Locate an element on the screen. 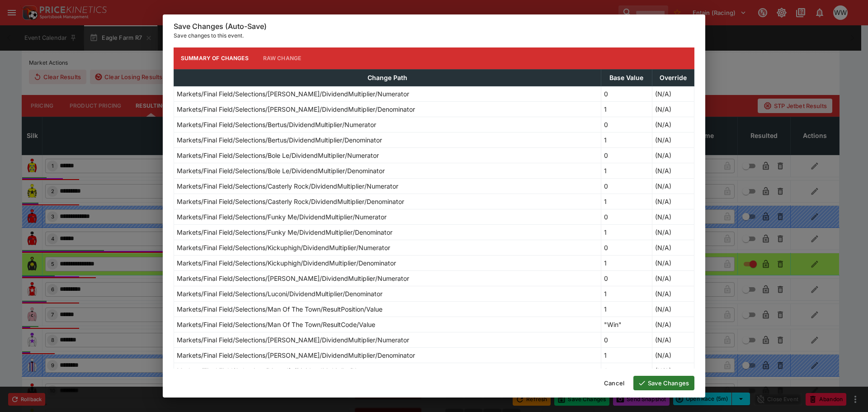 The height and width of the screenshot is (412, 868). th: Override is located at coordinates (673, 77).